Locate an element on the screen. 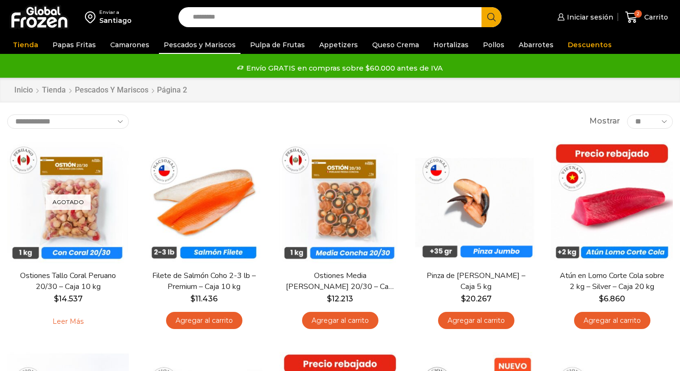 The image size is (680, 371). a: Papas Fritas is located at coordinates (74, 45).